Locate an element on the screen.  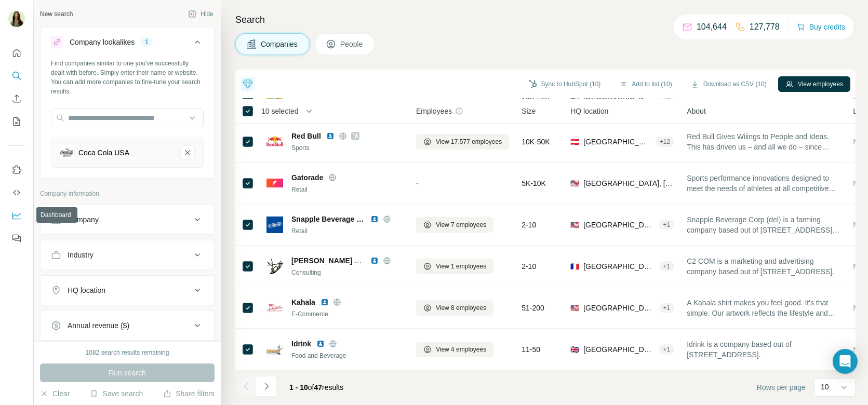
div: Annual revenue ($) is located at coordinates (98, 326).